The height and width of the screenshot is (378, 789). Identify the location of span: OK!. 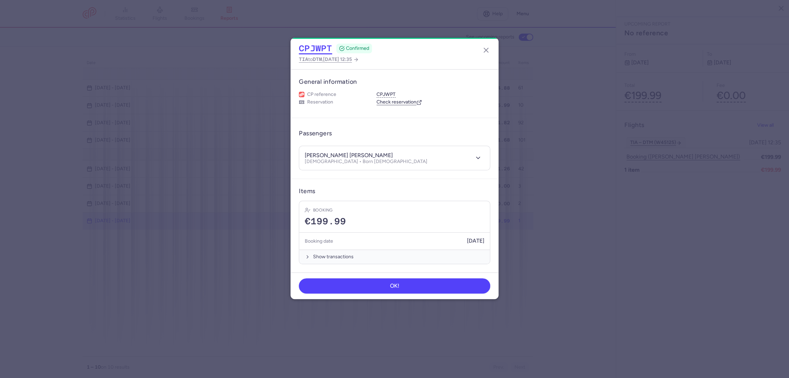
(394, 286).